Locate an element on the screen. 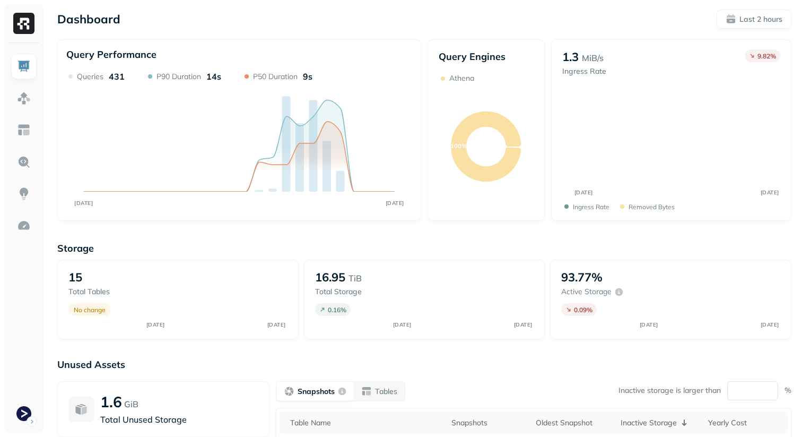  p: 0.09 % is located at coordinates (583, 309).